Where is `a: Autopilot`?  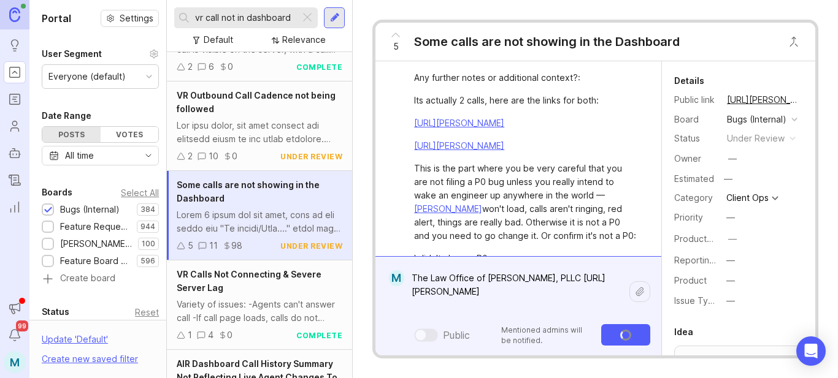
a: Autopilot is located at coordinates (15, 153).